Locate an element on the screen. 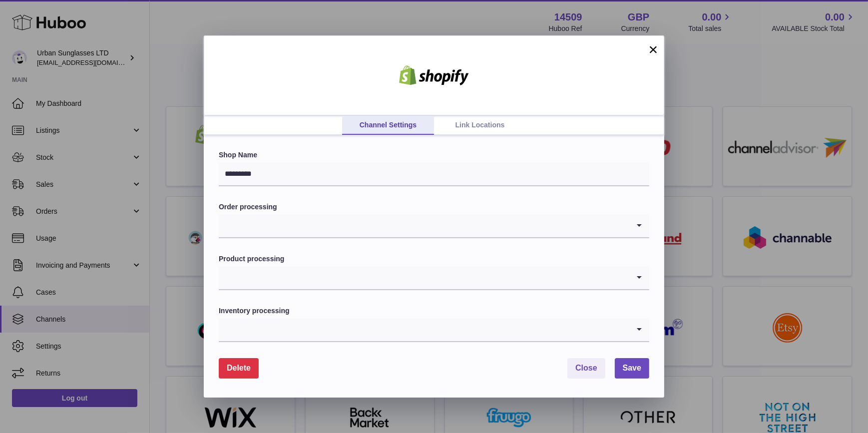 Image resolution: width=868 pixels, height=433 pixels. a: Link Locations is located at coordinates (480, 126).